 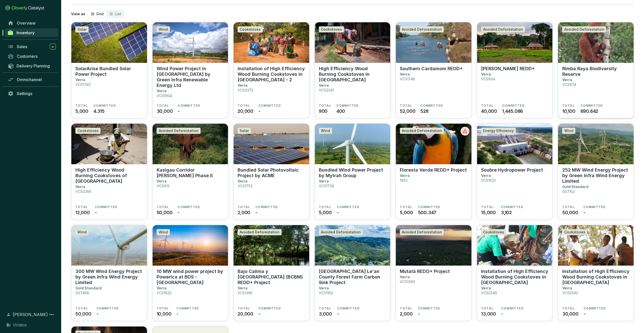 I want to click on img: 10 MW wind power project by Powerica at BDS - Gujarat, so click(x=191, y=246).